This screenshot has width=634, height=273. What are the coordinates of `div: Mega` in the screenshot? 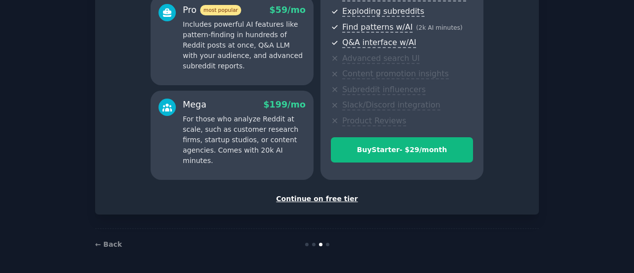 It's located at (195, 104).